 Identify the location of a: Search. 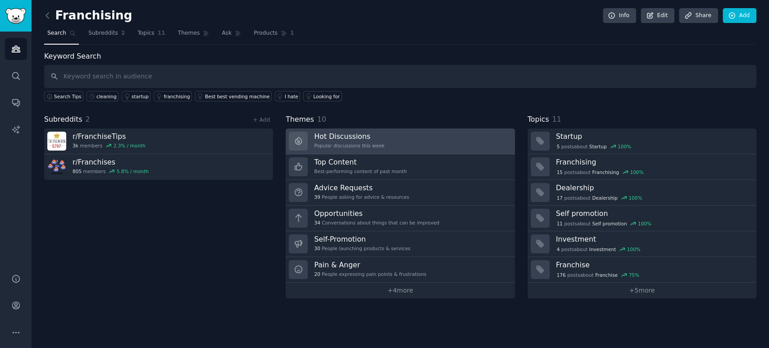
(61, 35).